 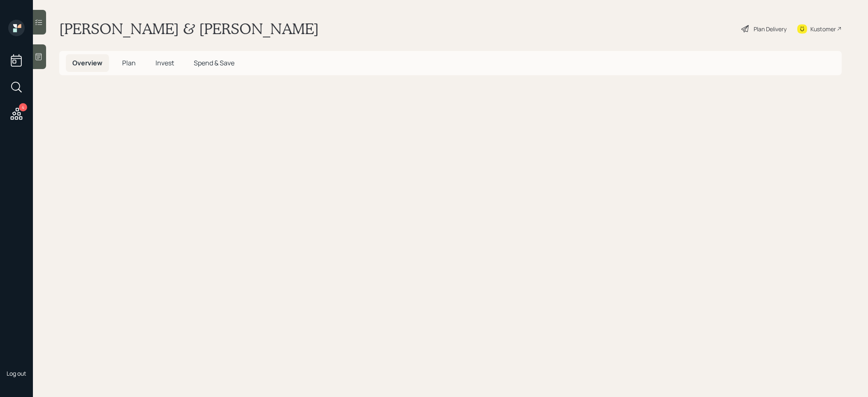 What do you see at coordinates (87, 63) in the screenshot?
I see `span: Overview` at bounding box center [87, 63].